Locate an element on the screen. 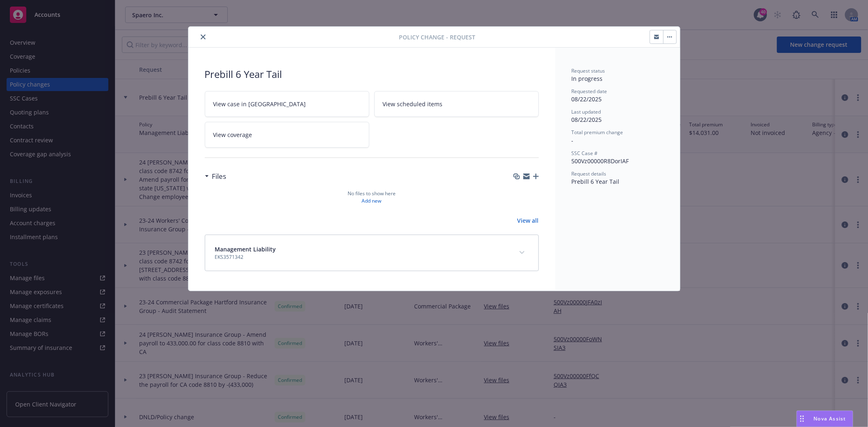 The image size is (868, 427). span: Total premium change is located at coordinates (598, 132).